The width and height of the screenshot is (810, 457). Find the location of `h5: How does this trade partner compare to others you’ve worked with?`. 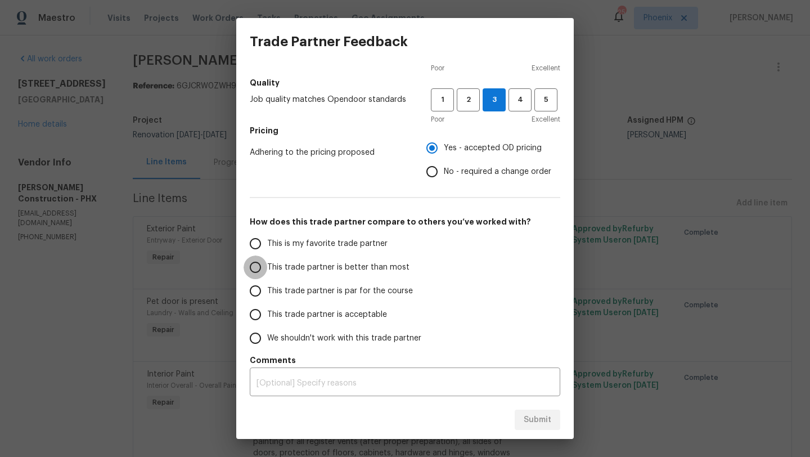

h5: How does this trade partner compare to others you’ve worked with? is located at coordinates (405, 222).